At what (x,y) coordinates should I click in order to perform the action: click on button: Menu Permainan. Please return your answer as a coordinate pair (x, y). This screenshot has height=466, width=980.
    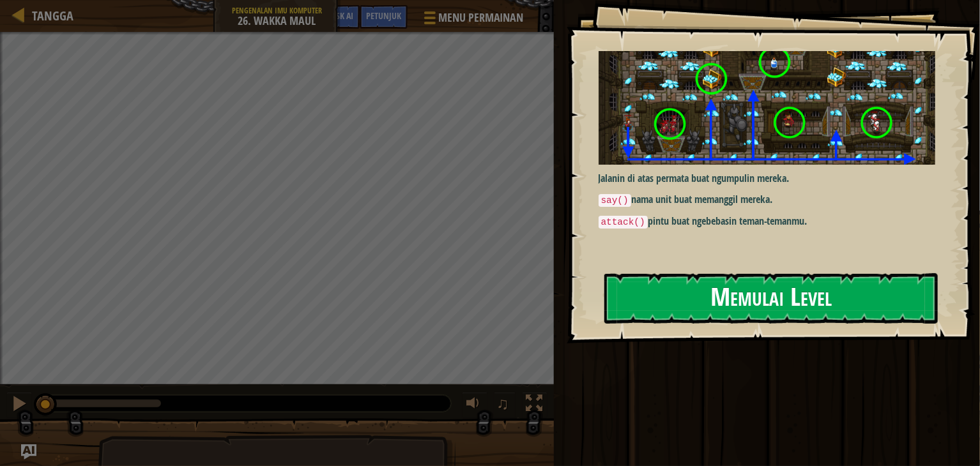
    Looking at the image, I should click on (473, 20).